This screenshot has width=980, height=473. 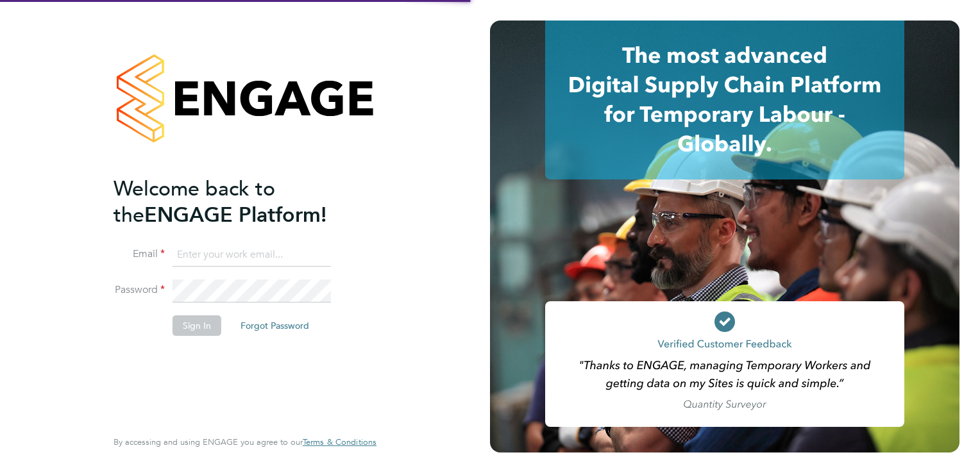 What do you see at coordinates (195, 202) in the screenshot?
I see `span: Welcome back to the` at bounding box center [195, 202].